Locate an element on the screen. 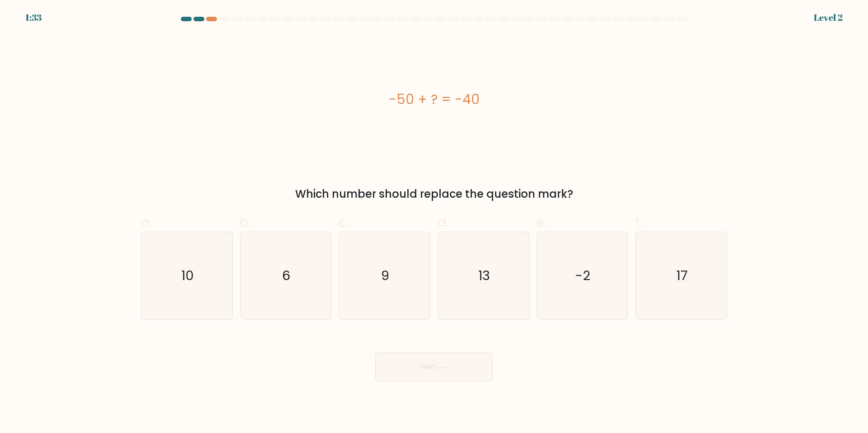  span: f. is located at coordinates (638, 222).